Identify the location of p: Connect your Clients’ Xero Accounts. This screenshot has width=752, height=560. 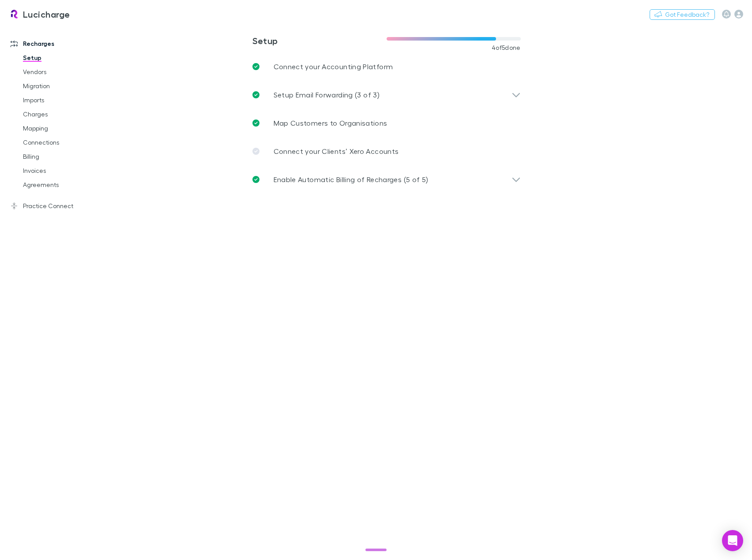
(336, 151).